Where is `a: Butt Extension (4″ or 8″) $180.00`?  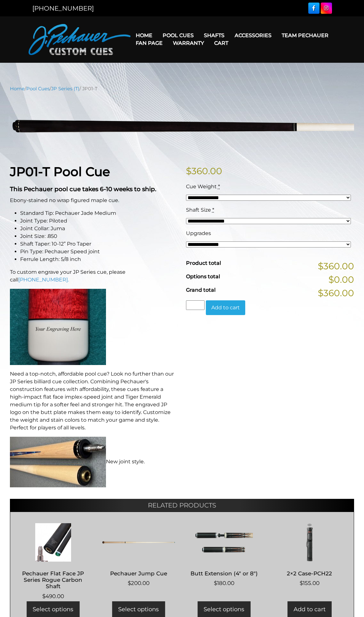
a: Butt Extension (4″ or 8″) $180.00 is located at coordinates (224, 556).